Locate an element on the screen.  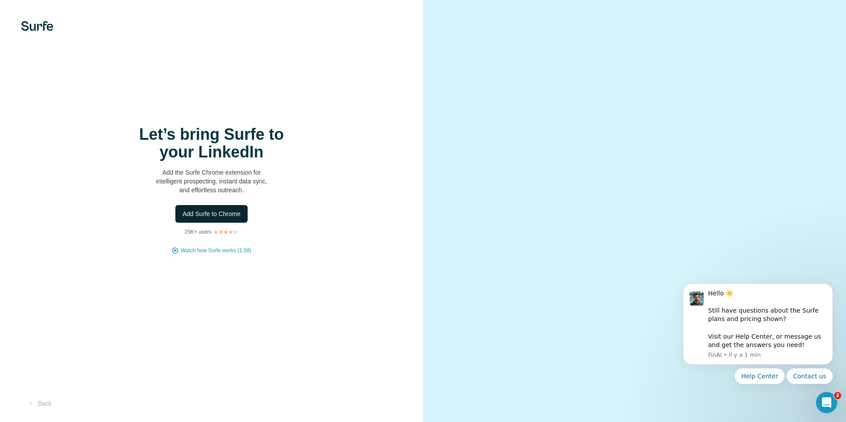
h1: Let’s bring Surfe to your LinkedIn is located at coordinates (212, 143).